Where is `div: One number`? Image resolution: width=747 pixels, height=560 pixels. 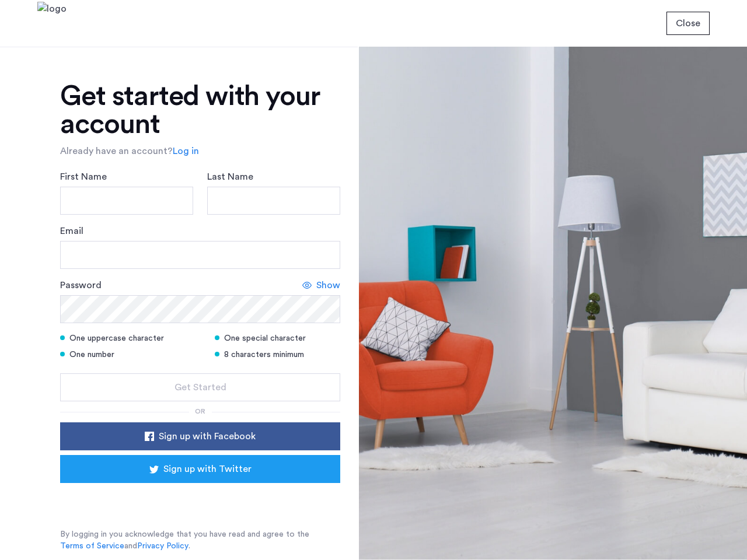
div: One number is located at coordinates (130, 355).